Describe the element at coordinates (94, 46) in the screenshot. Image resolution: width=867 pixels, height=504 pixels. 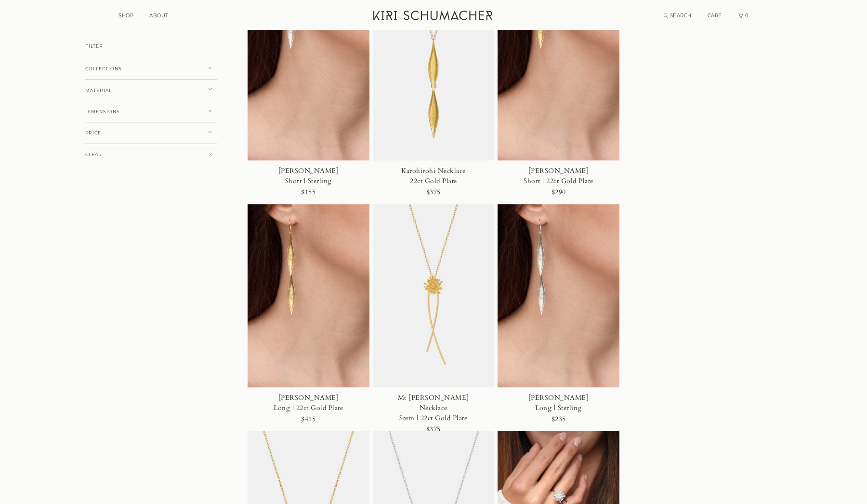
I see `span: FILTER` at that location.